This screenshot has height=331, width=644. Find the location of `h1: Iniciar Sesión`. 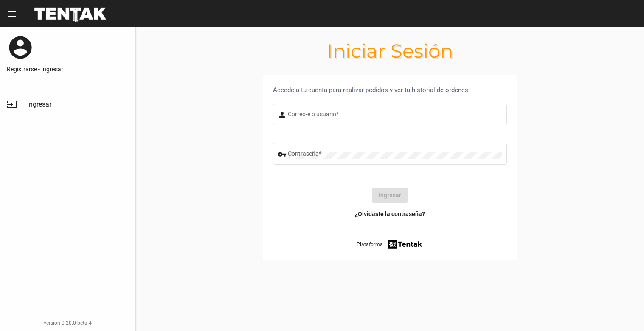

h1: Iniciar Sesión is located at coordinates (390, 51).